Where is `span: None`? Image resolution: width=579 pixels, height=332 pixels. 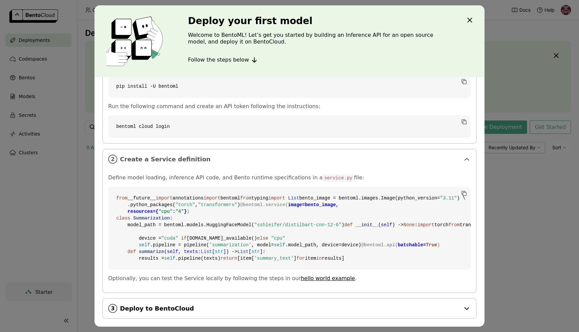
span: None is located at coordinates (409, 225).